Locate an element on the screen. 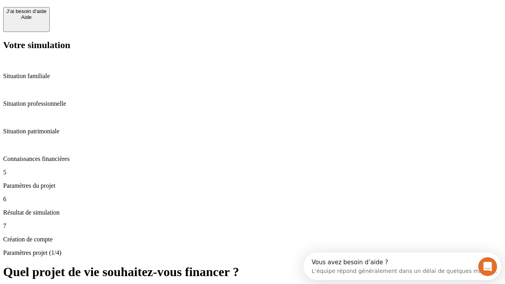 This screenshot has width=505, height=284. div: J’ai besoin d'aide is located at coordinates (26, 11).